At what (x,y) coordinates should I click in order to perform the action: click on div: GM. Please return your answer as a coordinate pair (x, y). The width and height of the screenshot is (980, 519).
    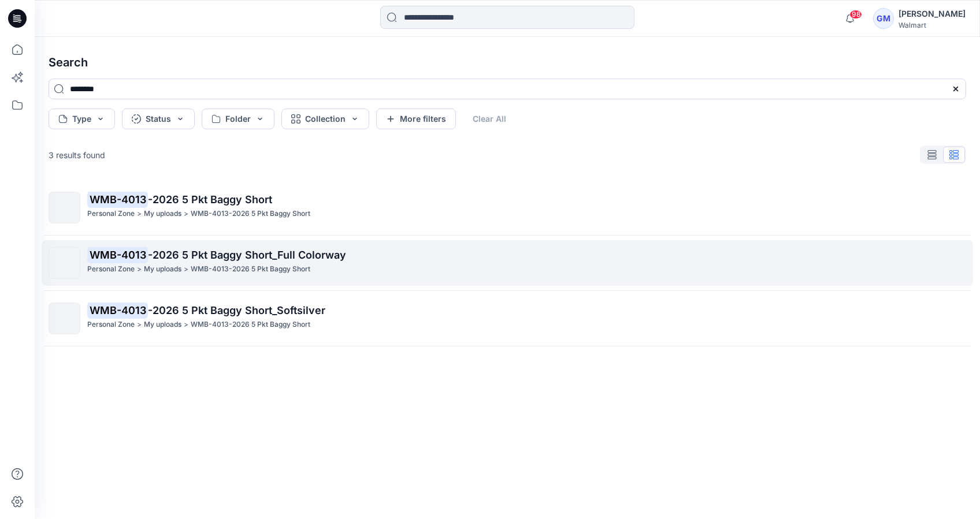
    Looking at the image, I should click on (883, 19).